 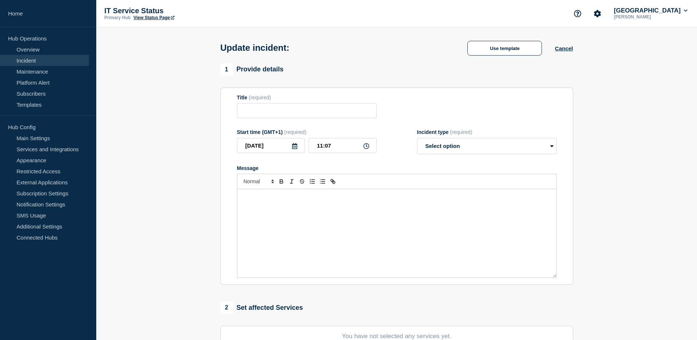 What do you see at coordinates (312, 181) in the screenshot?
I see `button: Toggle ordered list` at bounding box center [312, 181].